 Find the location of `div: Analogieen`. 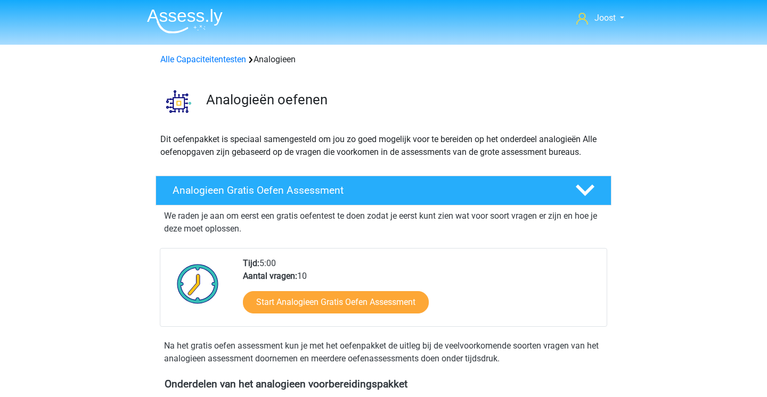

div: Analogieen is located at coordinates (383, 60).